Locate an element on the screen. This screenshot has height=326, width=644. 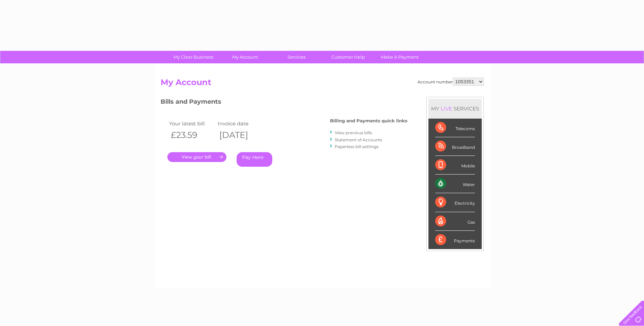
div: MY SERVICES is located at coordinates (455, 108).